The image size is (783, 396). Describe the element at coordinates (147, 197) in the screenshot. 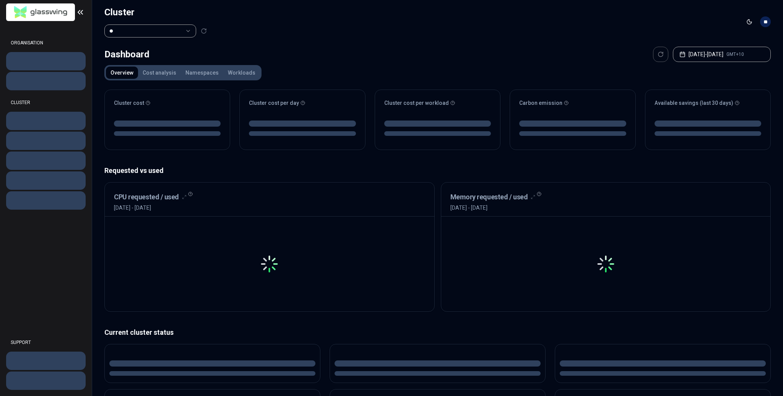

I see `h3: CPU requested / used` at that location.